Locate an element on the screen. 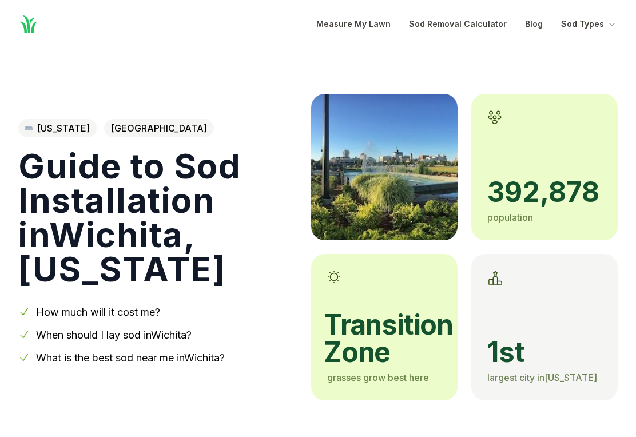 The height and width of the screenshot is (437, 636). a: Blog is located at coordinates (534, 24).